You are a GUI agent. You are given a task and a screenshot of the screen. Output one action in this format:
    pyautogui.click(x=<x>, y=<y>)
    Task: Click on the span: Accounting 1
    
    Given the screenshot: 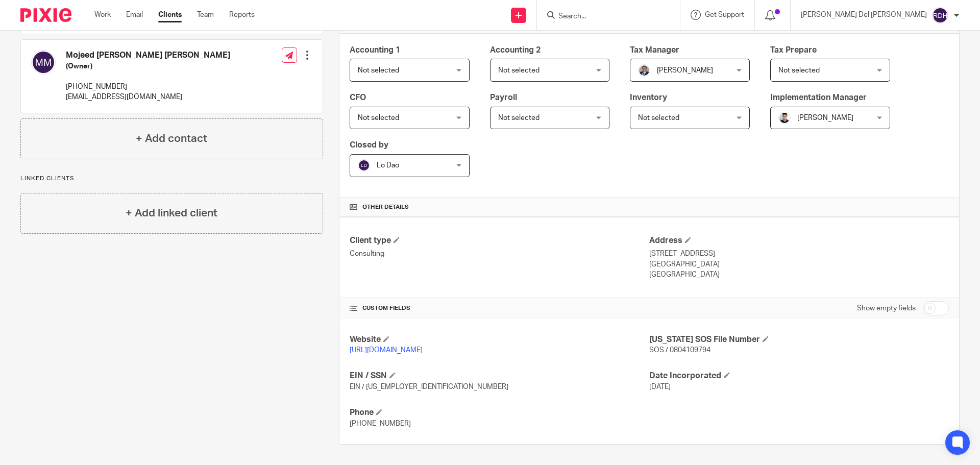 What is the action you would take?
    pyautogui.click(x=375, y=50)
    